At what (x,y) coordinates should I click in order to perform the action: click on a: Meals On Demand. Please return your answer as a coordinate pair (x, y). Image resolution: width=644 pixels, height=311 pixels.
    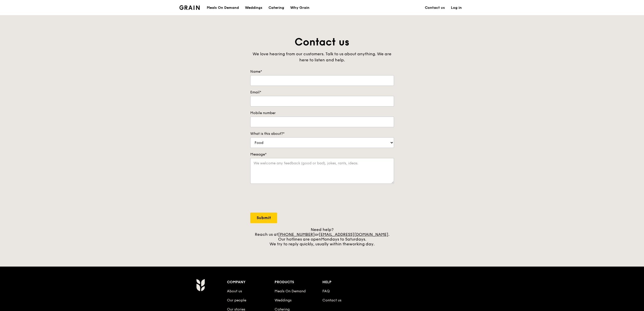
    Looking at the image, I should click on (290, 291).